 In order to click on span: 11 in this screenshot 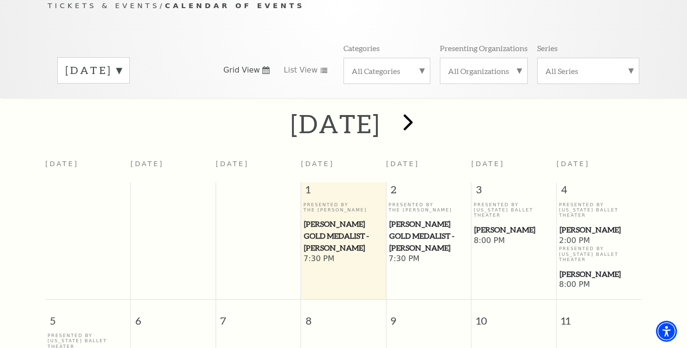, I will do `click(599, 316)`.